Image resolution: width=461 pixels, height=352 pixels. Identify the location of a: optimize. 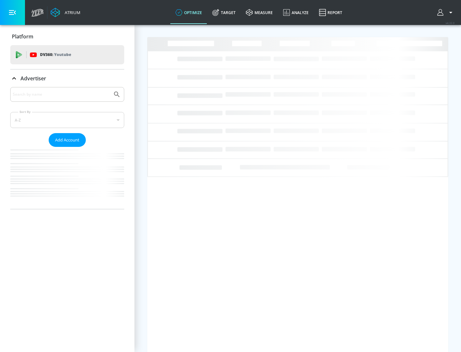
(188, 12).